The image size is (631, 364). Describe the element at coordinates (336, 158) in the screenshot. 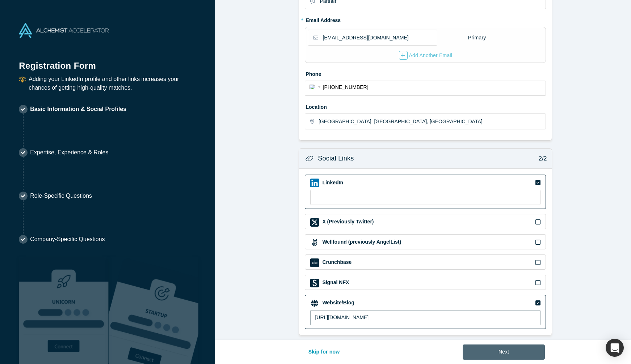

I see `h3: Social Links` at that location.